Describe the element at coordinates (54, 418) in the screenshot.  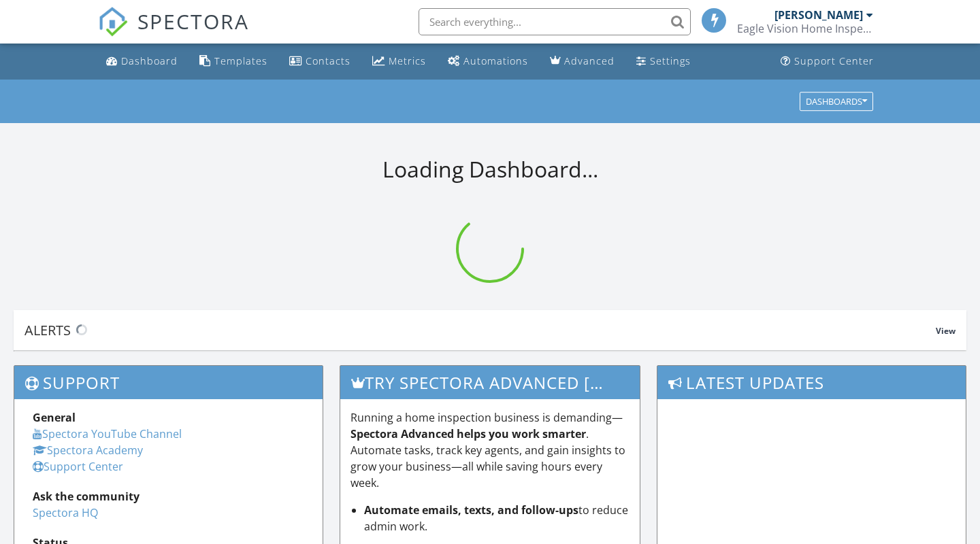
I see `strong: General` at that location.